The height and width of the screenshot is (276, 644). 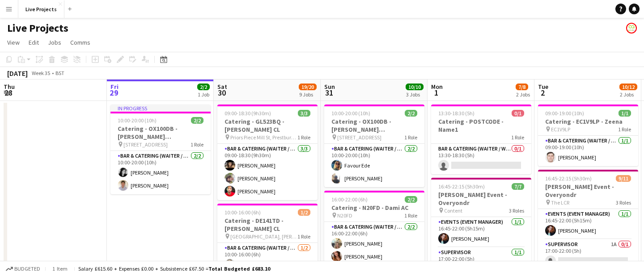 I want to click on span: 09:00-18:30 (9h30m), so click(x=248, y=113).